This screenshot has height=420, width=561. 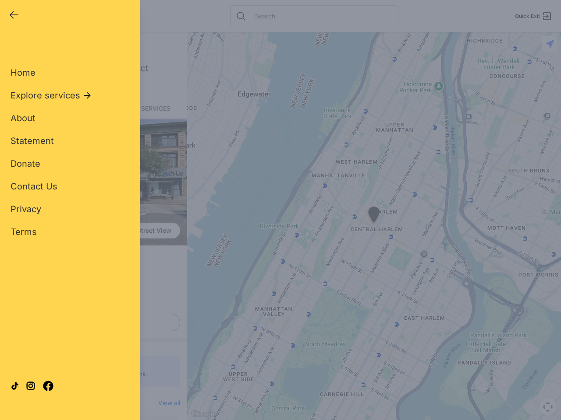 I want to click on span: Statement, so click(x=32, y=141).